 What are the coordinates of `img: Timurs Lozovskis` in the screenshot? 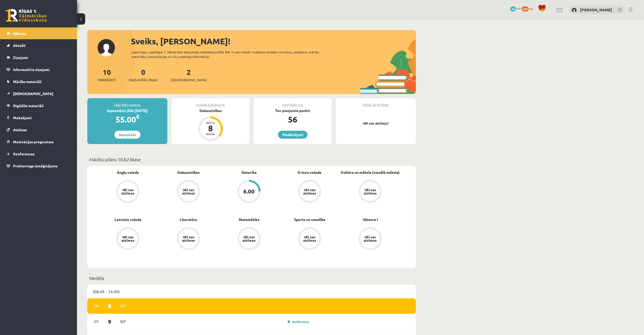 It's located at (574, 10).